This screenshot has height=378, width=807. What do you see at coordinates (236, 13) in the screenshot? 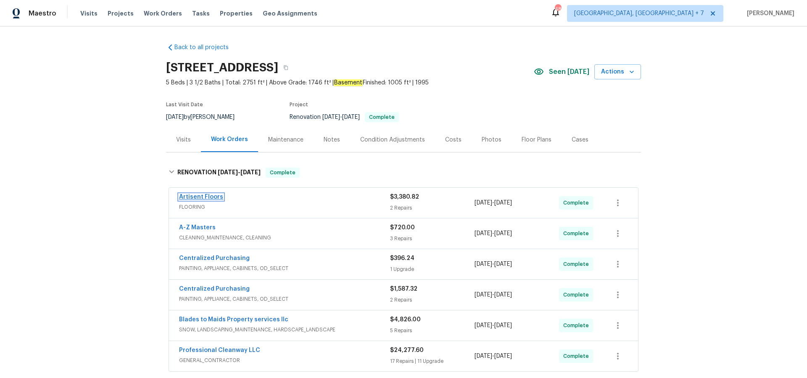
I see `span: Properties` at bounding box center [236, 13].